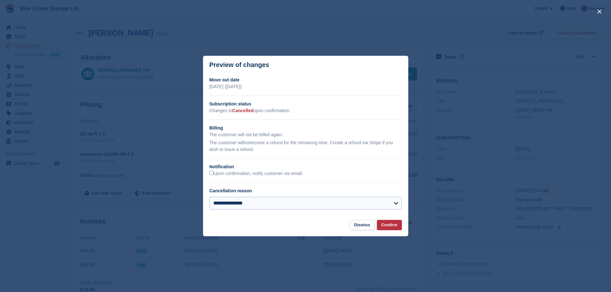  Describe the element at coordinates (306, 128) in the screenshot. I see `h2: Billing` at that location.